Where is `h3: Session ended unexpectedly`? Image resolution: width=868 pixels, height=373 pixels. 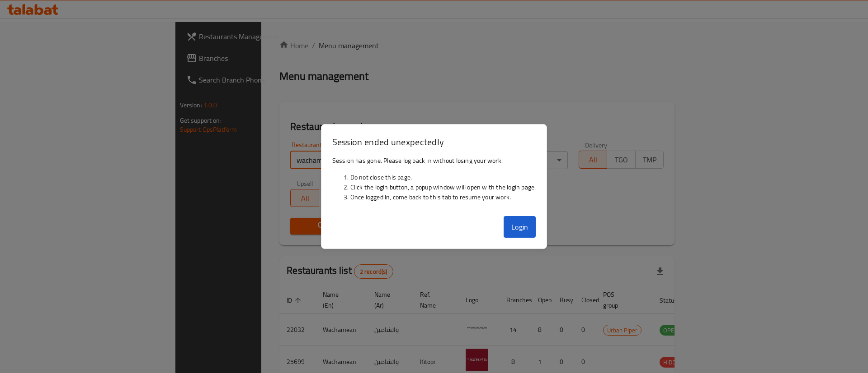 h3: Session ended unexpectedly is located at coordinates (434, 142).